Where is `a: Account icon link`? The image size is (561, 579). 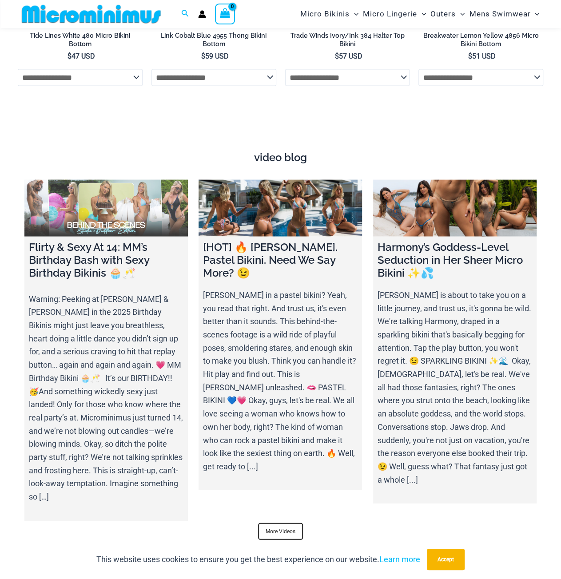
a: Account icon link is located at coordinates (202, 14).